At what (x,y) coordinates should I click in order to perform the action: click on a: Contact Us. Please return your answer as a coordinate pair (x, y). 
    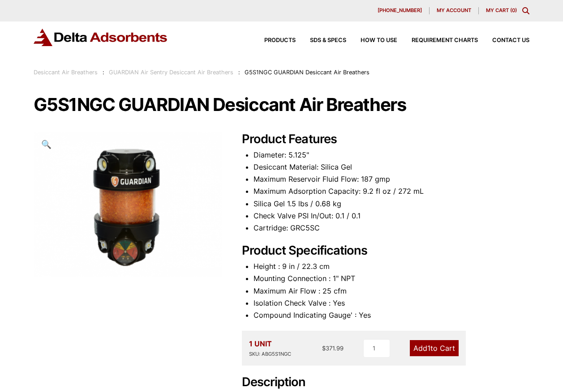
    Looking at the image, I should click on (504, 40).